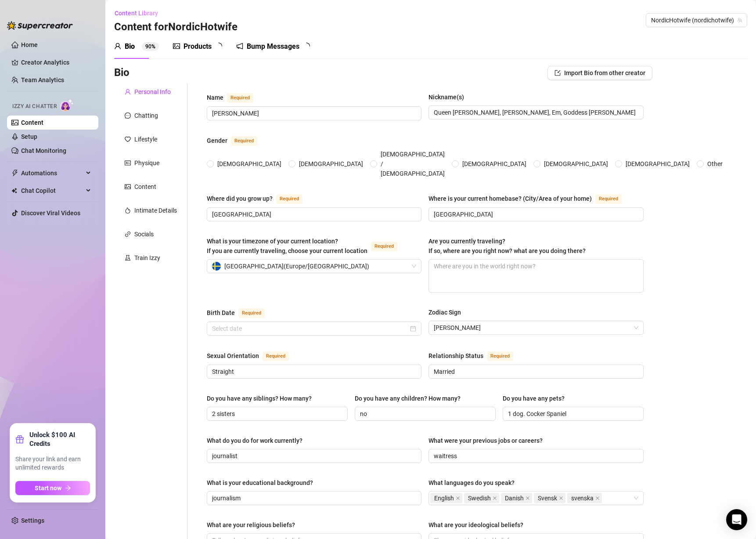 The width and height of the screenshot is (756, 539). Describe the element at coordinates (175, 27) in the screenshot. I see `h3: Content for NordicHotwife` at that location.